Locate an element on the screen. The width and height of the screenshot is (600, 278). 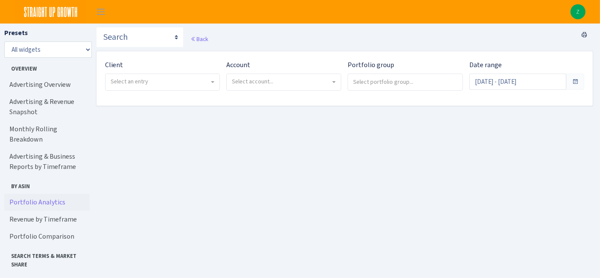
span: Overview is located at coordinates (47, 67).